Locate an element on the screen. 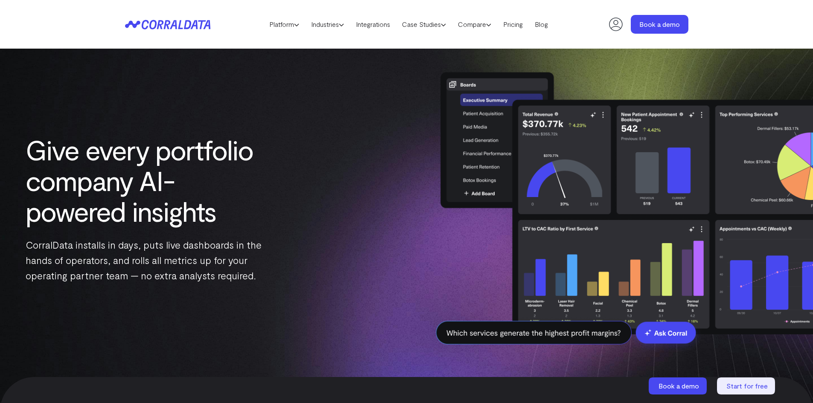 Image resolution: width=813 pixels, height=403 pixels. a: Case Studies is located at coordinates (424, 24).